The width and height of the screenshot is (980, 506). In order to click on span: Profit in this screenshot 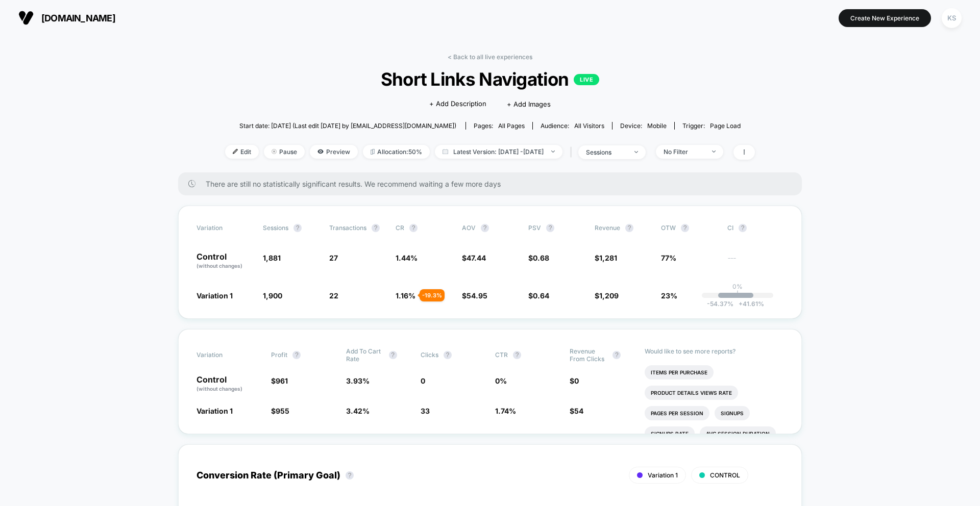, I will do `click(279, 355)`.